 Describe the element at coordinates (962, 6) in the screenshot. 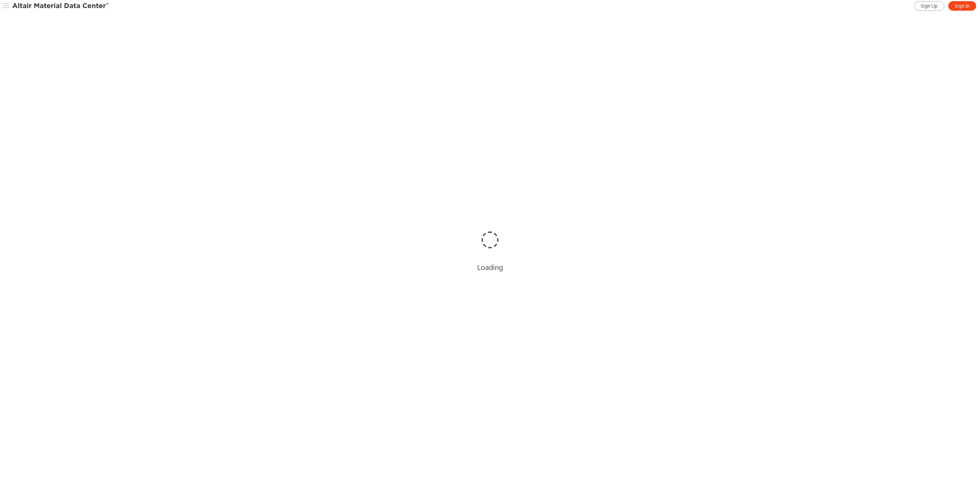

I see `a: Sign In` at that location.